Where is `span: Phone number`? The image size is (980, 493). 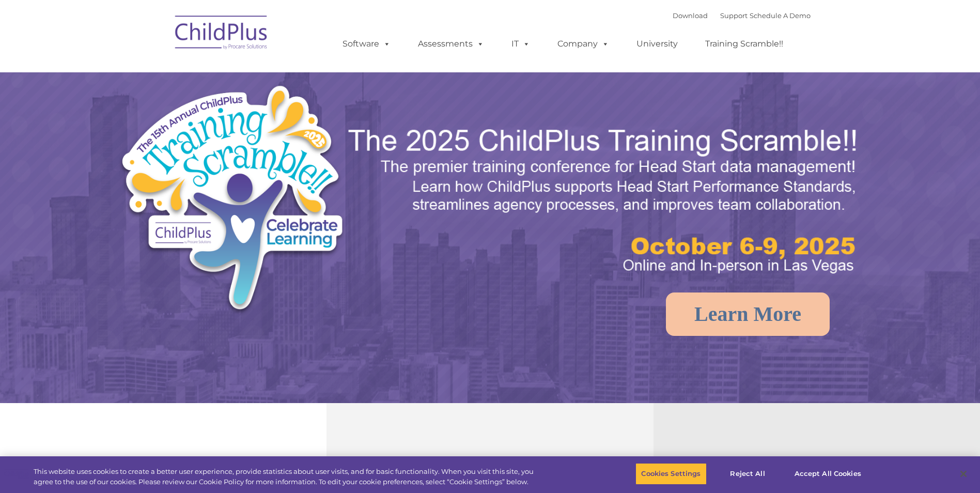 span: Phone number is located at coordinates (166, 114).